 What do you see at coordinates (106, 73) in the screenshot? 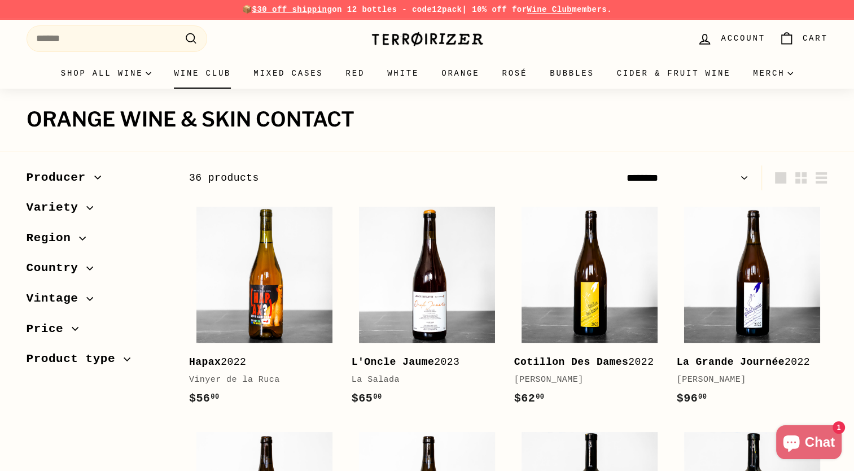
I see `summary: Shop all wine` at bounding box center [106, 73].